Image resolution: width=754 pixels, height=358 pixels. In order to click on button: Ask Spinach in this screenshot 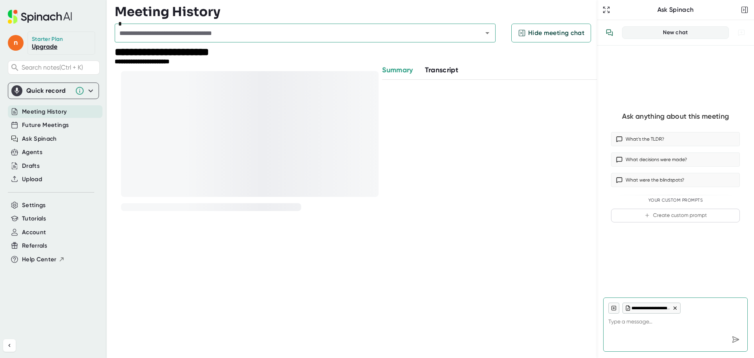, I will do `click(39, 139)`.